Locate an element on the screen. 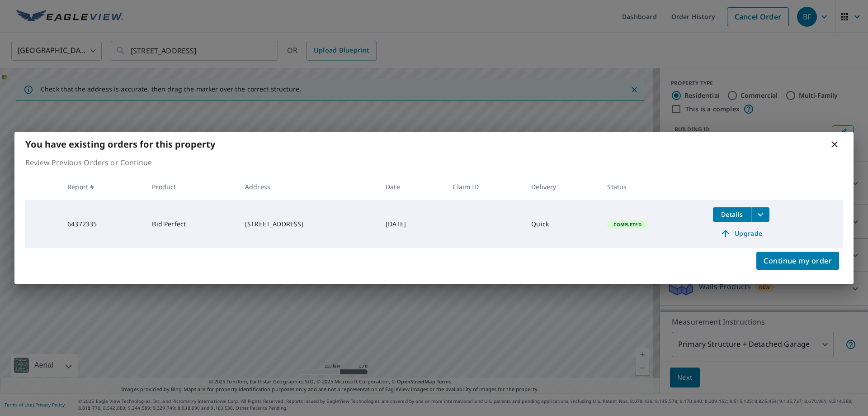 This screenshot has height=416, width=868. th: Status is located at coordinates (653, 186).